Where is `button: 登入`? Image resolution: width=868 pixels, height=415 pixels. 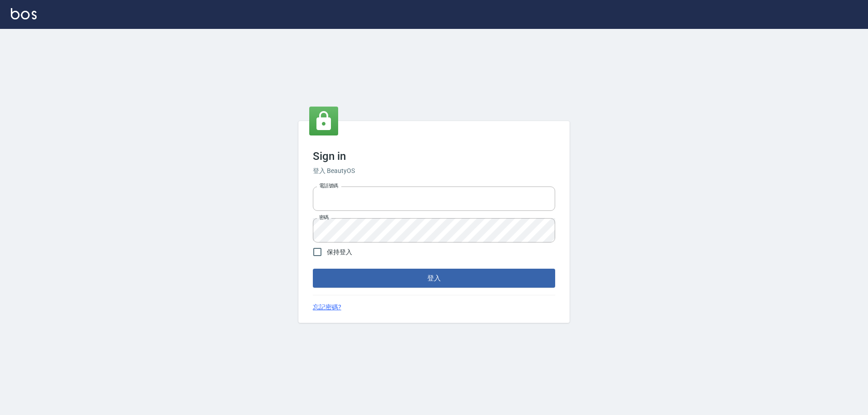
button: 登入 is located at coordinates (434, 279).